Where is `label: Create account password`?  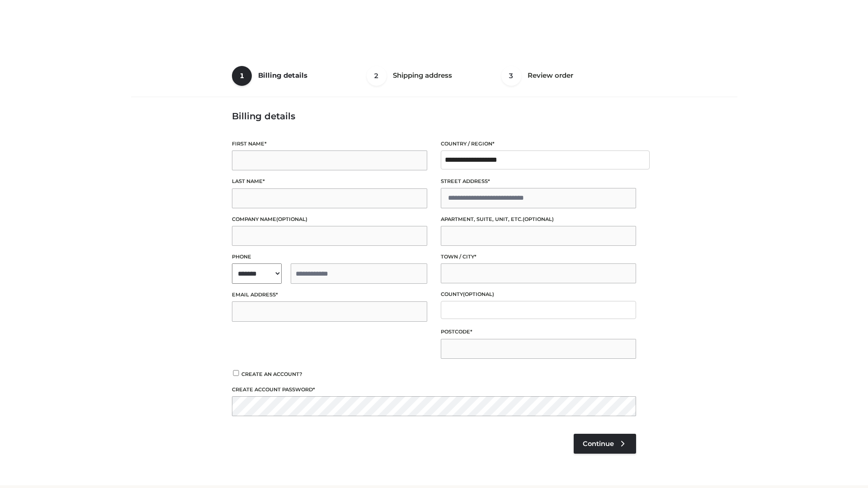
label: Create account password is located at coordinates (434, 390).